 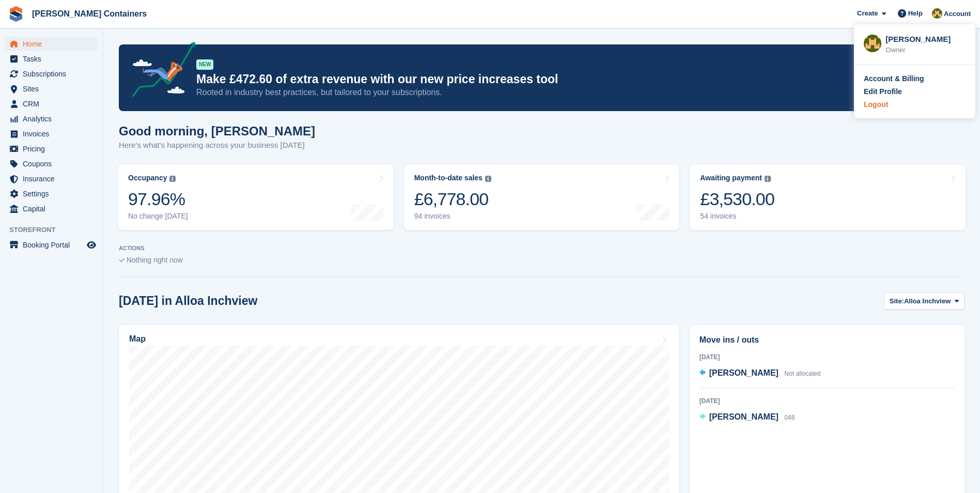 I want to click on span: Settings, so click(x=54, y=194).